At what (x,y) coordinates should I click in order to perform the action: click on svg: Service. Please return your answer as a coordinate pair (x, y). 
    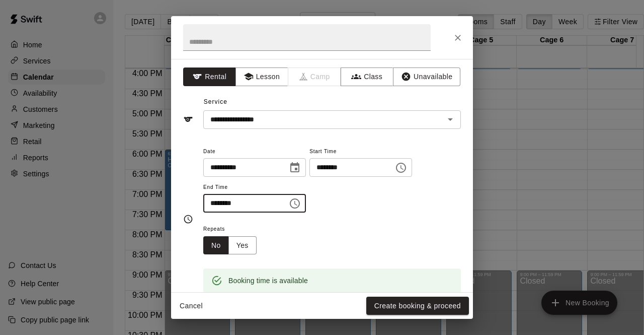
    Looking at the image, I should click on (188, 120).